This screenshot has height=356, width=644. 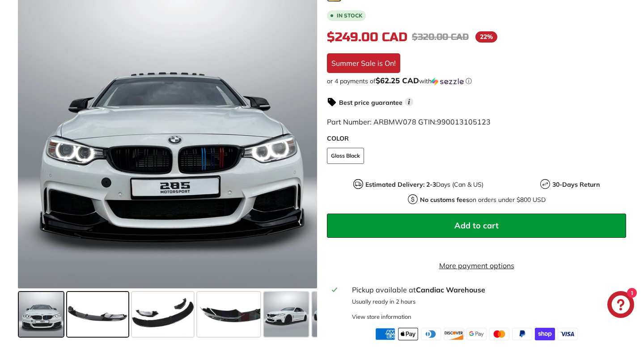 I want to click on img: diners_club, so click(x=431, y=334).